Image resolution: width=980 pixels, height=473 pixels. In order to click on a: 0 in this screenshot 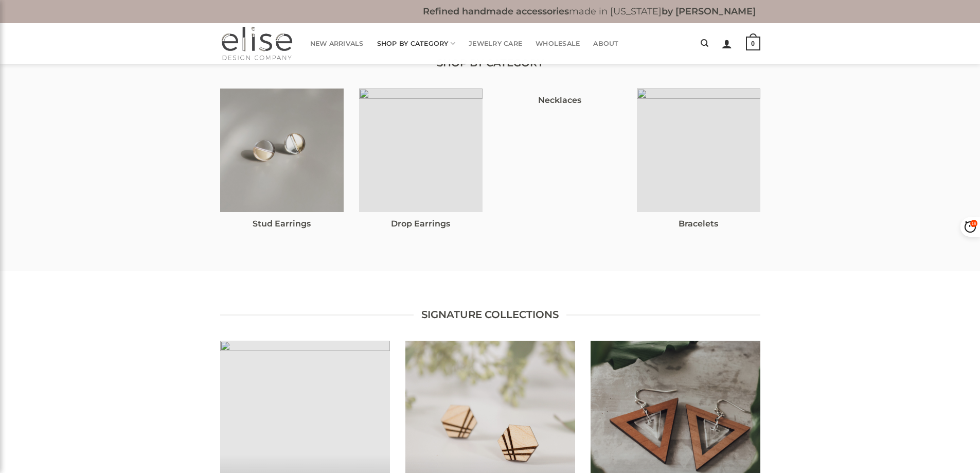, I will do `click(754, 43)`.